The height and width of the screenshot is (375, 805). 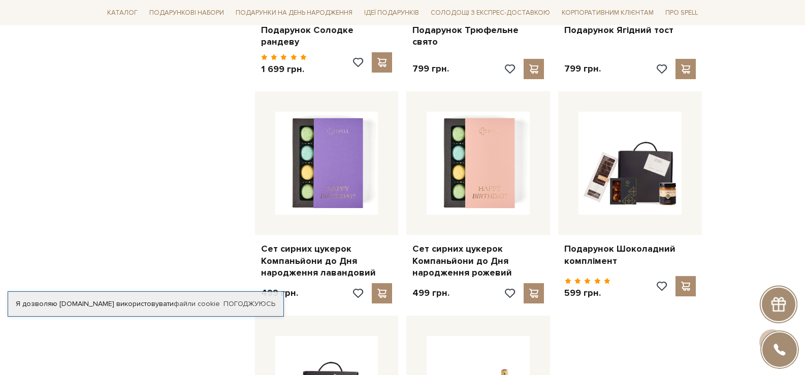 I want to click on a: Погоджуюсь, so click(x=249, y=304).